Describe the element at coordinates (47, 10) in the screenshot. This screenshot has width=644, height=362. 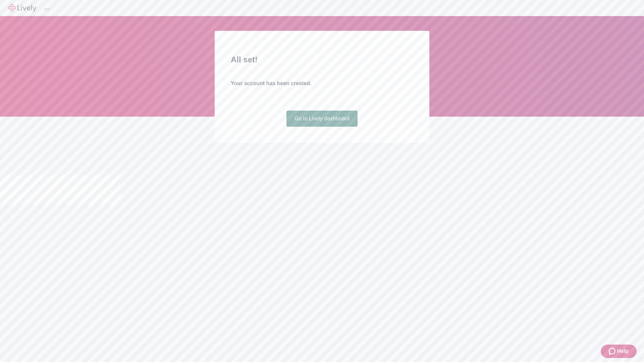
I see `button: Log out` at that location.